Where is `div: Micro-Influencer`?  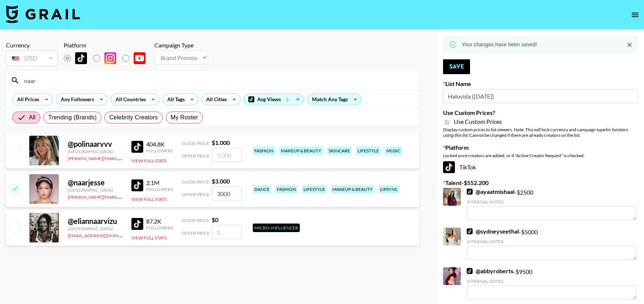 div: Micro-Influencer is located at coordinates (276, 228).